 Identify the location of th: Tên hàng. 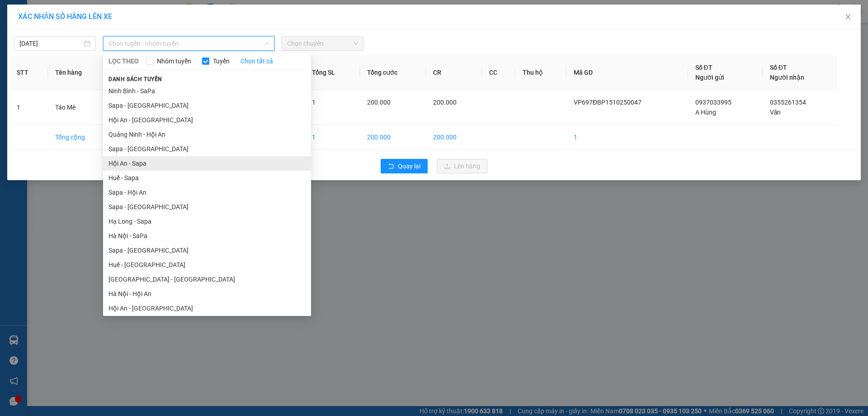
(80, 72).